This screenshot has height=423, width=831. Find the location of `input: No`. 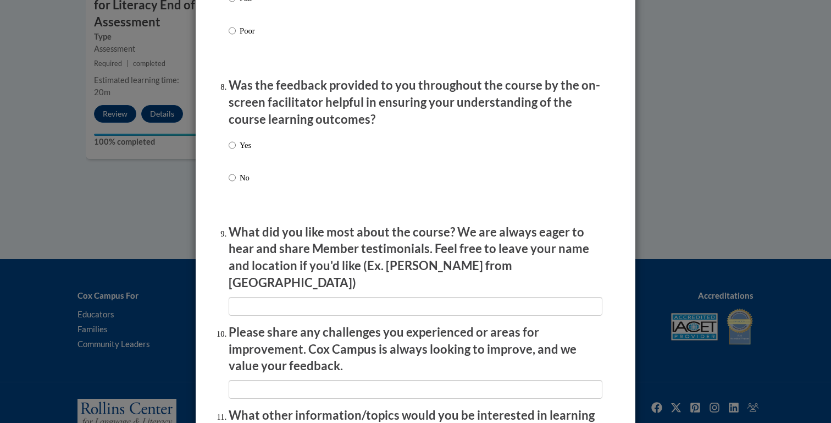

input: No is located at coordinates (232, 177).